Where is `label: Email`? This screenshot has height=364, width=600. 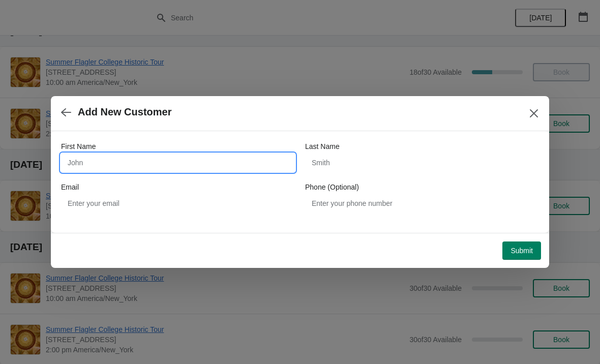 label: Email is located at coordinates (70, 187).